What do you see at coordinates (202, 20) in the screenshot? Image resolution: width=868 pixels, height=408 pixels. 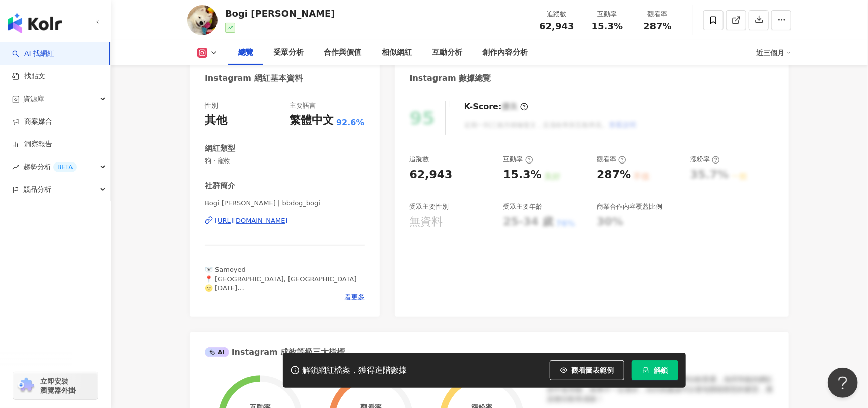 I see `img: KOL Avatar` at bounding box center [202, 20].